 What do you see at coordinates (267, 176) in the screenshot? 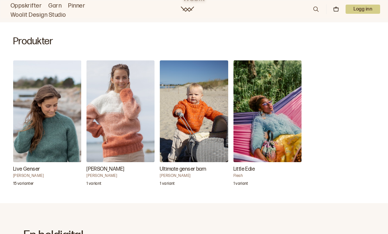
I see `h4: Flesh` at bounding box center [267, 176].